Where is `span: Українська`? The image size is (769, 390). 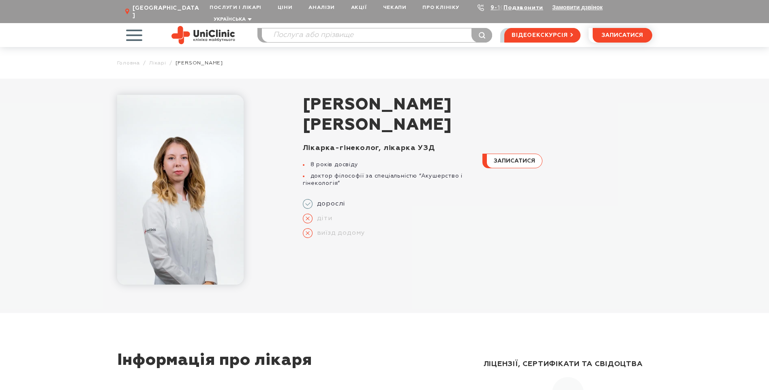
span: Українська is located at coordinates (229, 19).